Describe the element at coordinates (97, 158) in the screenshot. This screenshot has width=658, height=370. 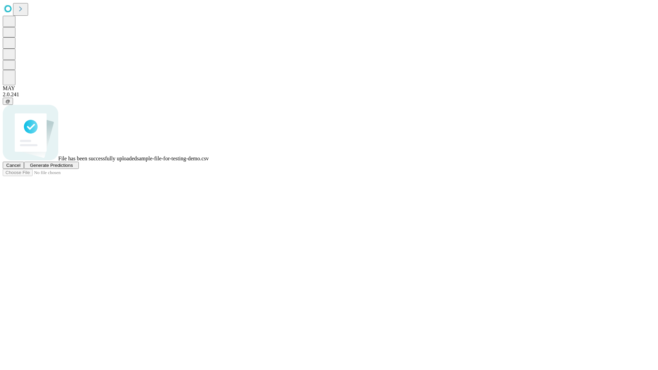
I see `span: File has been successfully uploaded` at that location.